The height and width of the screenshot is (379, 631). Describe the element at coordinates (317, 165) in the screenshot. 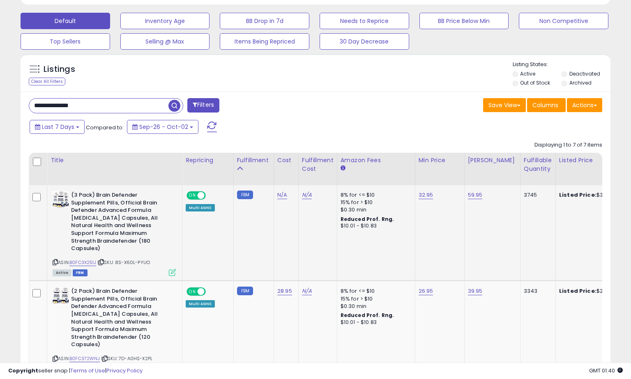

I see `div: Fulfillment Cost` at that location.